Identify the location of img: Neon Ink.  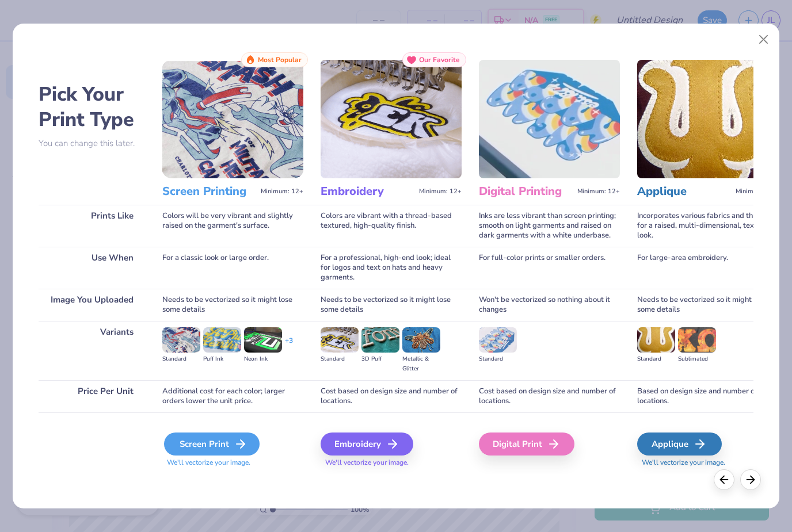
(263, 340).